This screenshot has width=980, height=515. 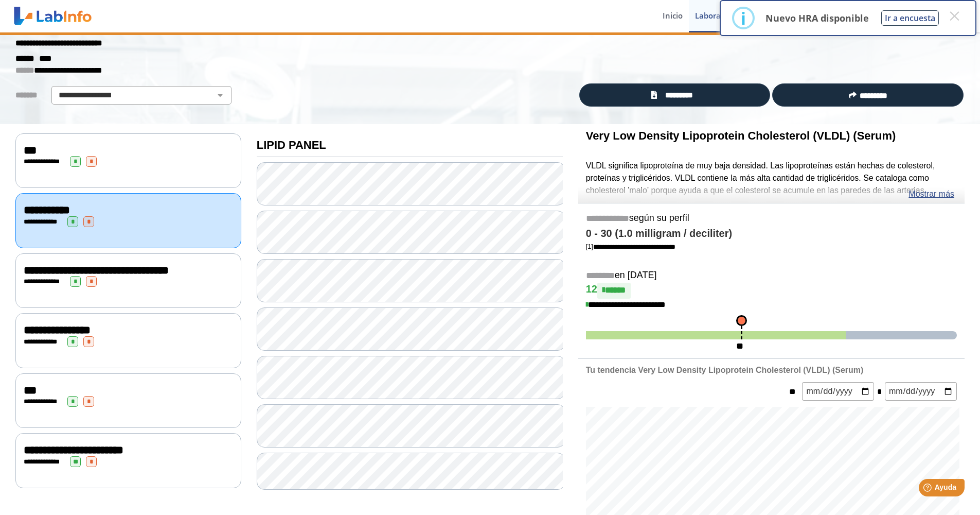 I want to click on div: i, so click(x=743, y=18).